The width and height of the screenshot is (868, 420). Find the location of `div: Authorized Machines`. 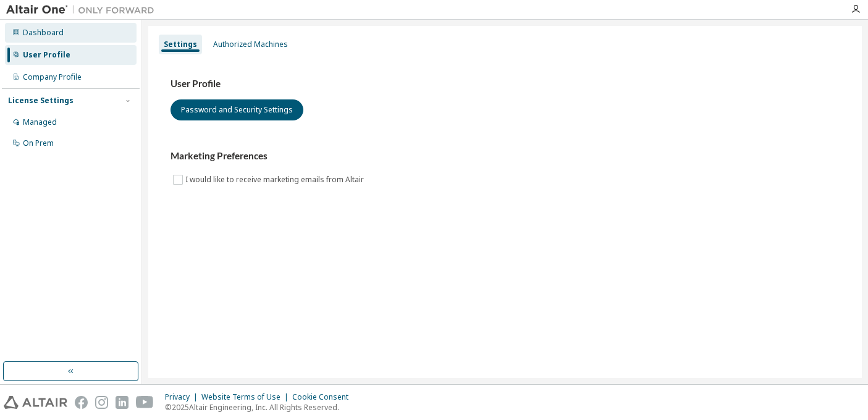

div: Authorized Machines is located at coordinates (250, 44).